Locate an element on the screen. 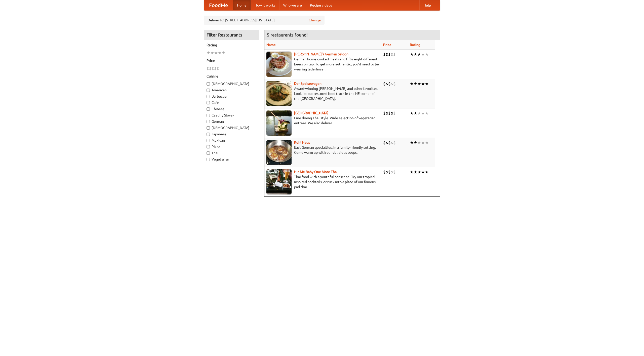  input: German is located at coordinates (208, 121).